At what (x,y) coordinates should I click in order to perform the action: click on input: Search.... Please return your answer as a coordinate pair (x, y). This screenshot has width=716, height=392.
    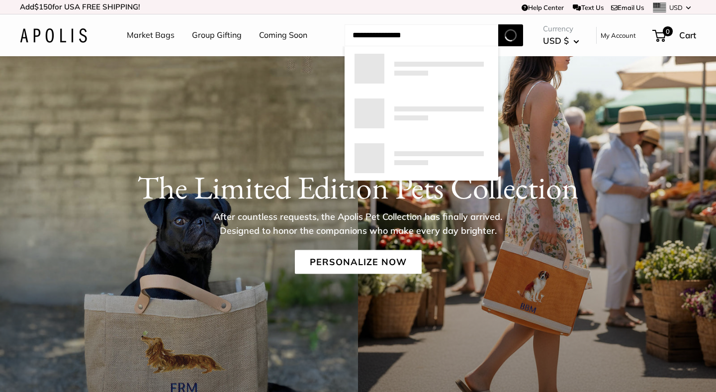
    Looking at the image, I should click on (421, 35).